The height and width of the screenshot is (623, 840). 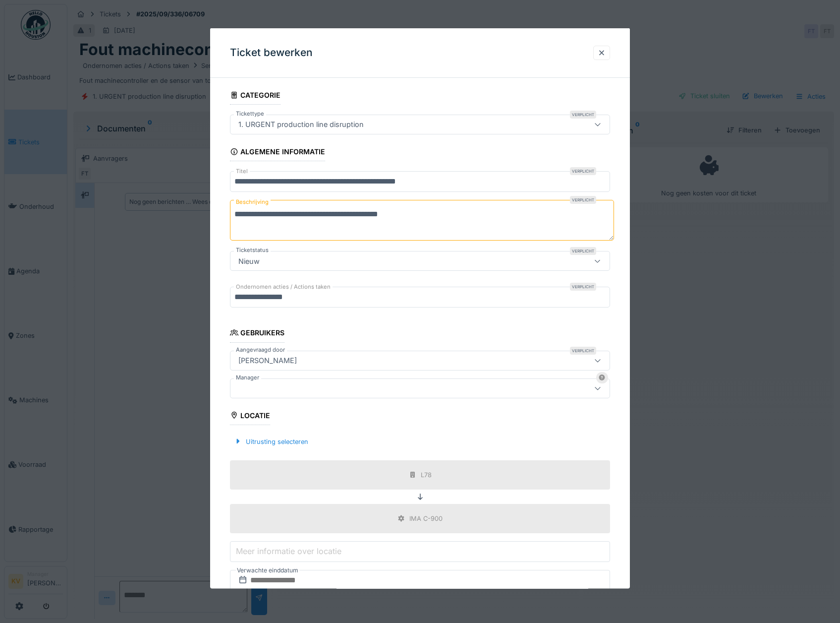 What do you see at coordinates (271, 52) in the screenshot?
I see `h3: Ticket bewerken` at bounding box center [271, 52].